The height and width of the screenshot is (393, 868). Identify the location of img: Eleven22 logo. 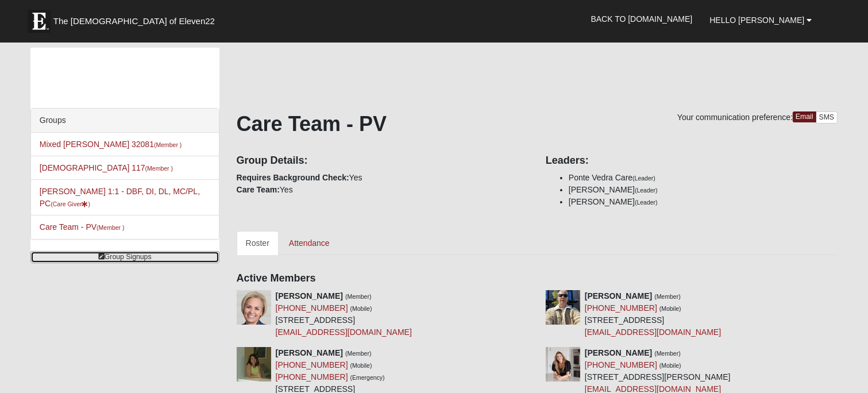
(39, 21).